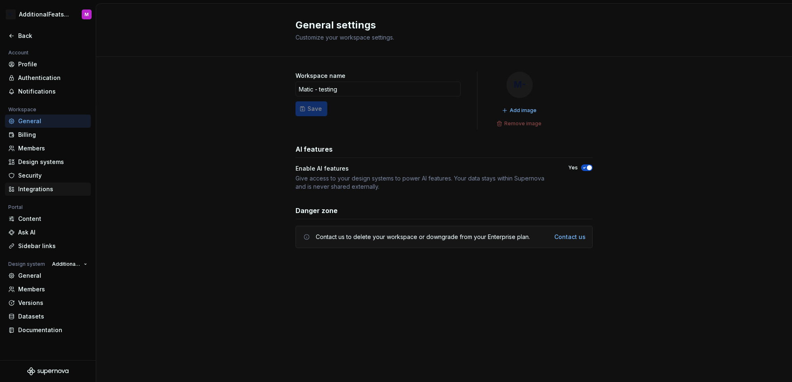 The image size is (792, 382). What do you see at coordinates (66, 264) in the screenshot?
I see `span: AdditionalFeatsTest` at bounding box center [66, 264].